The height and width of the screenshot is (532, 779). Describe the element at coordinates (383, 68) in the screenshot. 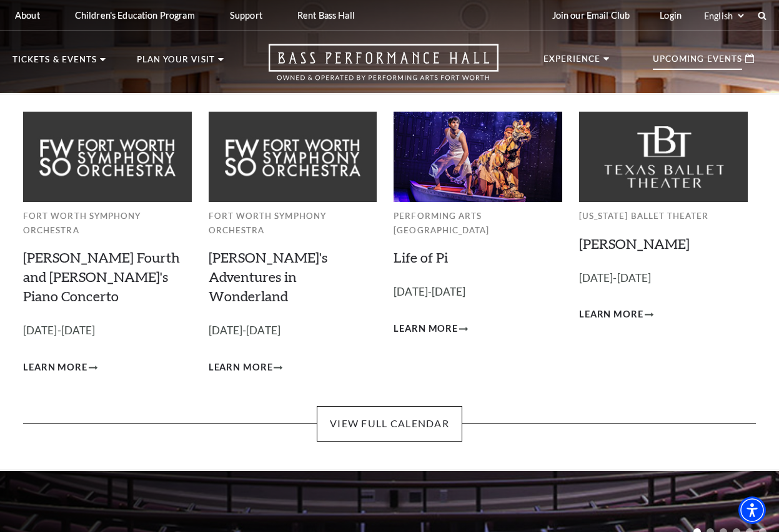

I see `a: Open this option` at that location.